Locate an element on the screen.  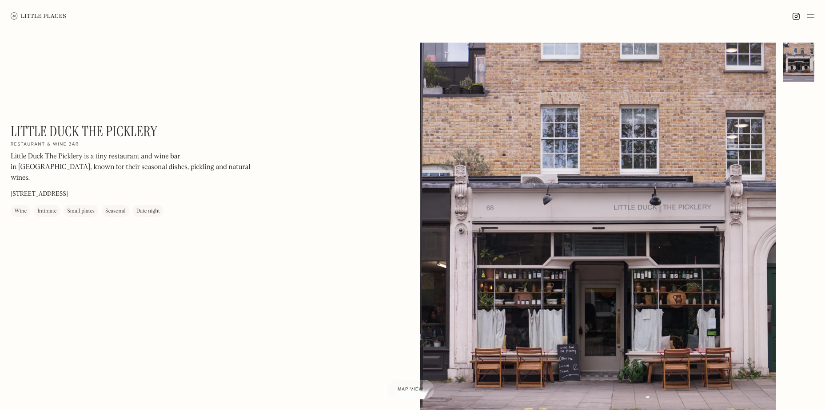
a: Map view is located at coordinates (410, 390).